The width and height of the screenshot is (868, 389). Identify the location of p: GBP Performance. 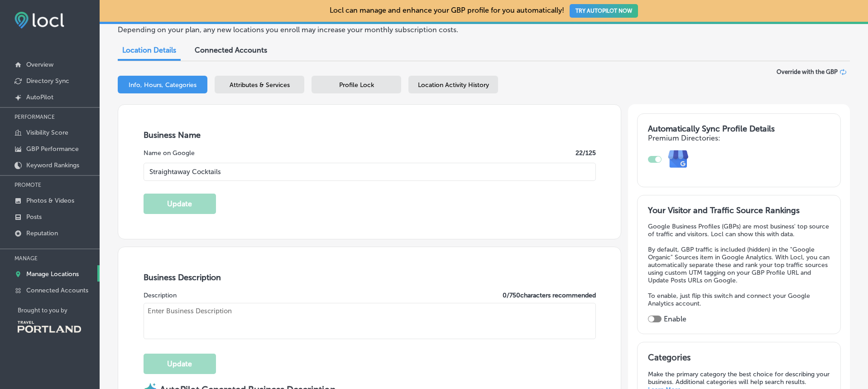
(53, 149).